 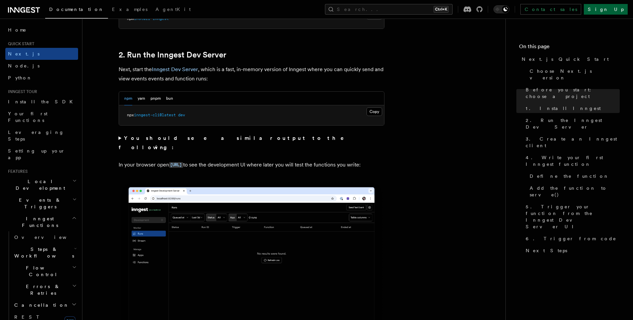 What do you see at coordinates (130, 9) in the screenshot?
I see `span: Examples` at bounding box center [130, 9].